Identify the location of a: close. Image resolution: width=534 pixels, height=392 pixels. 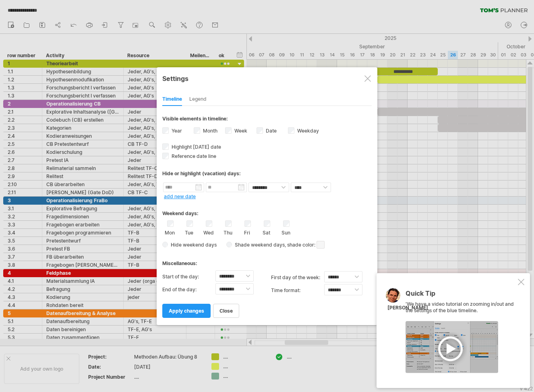
(226, 311).